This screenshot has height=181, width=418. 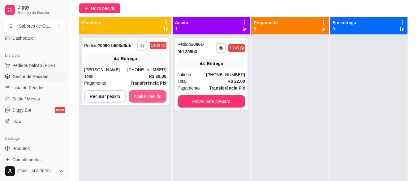 What do you see at coordinates (34, 10) in the screenshot?
I see `a: DiggySistema de Gestão` at bounding box center [34, 10].